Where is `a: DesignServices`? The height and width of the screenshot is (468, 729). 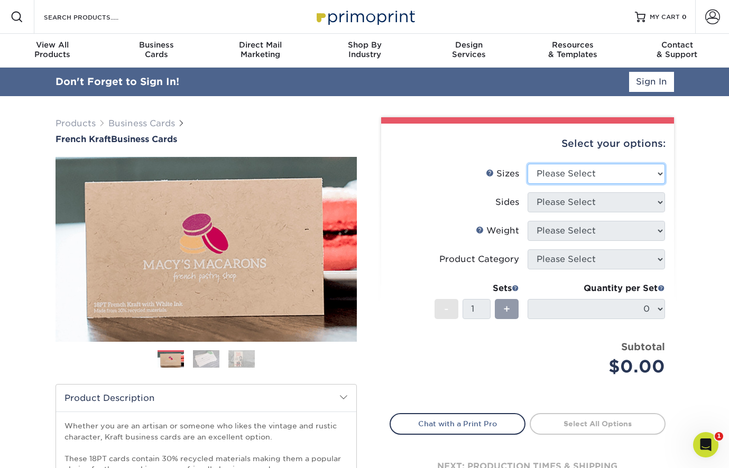 a: DesignServices is located at coordinates (468, 51).